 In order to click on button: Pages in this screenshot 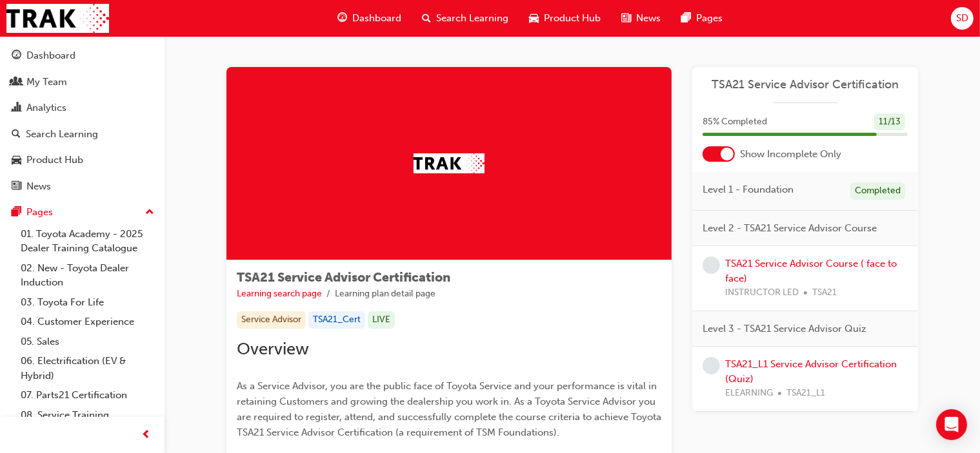, I will do `click(82, 212)`.